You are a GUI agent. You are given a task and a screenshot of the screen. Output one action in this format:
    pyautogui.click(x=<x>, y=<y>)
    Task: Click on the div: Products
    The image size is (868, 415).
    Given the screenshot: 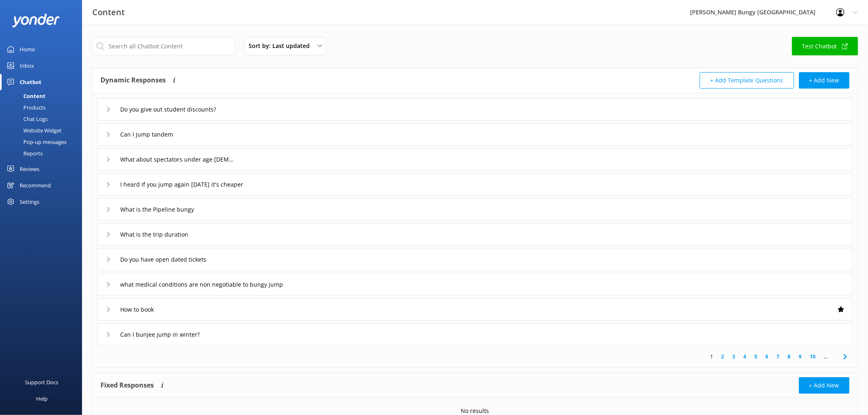 What is the action you would take?
    pyautogui.click(x=25, y=107)
    